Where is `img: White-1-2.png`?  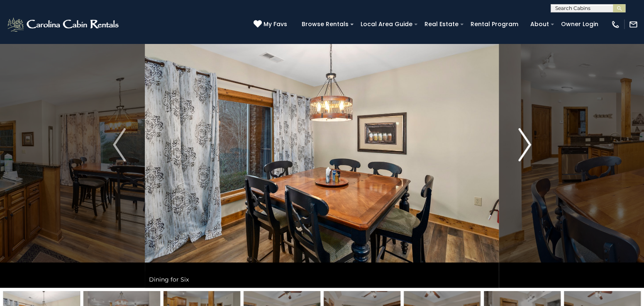 img: White-1-2.png is located at coordinates (64, 24).